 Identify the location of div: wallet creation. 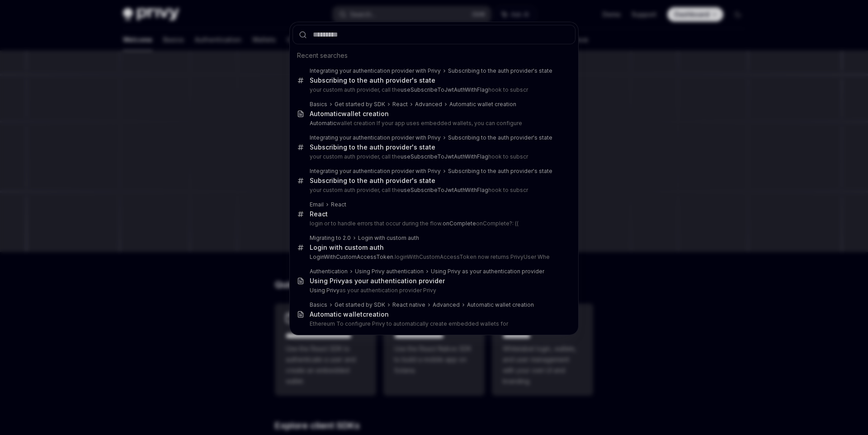
(349, 113).